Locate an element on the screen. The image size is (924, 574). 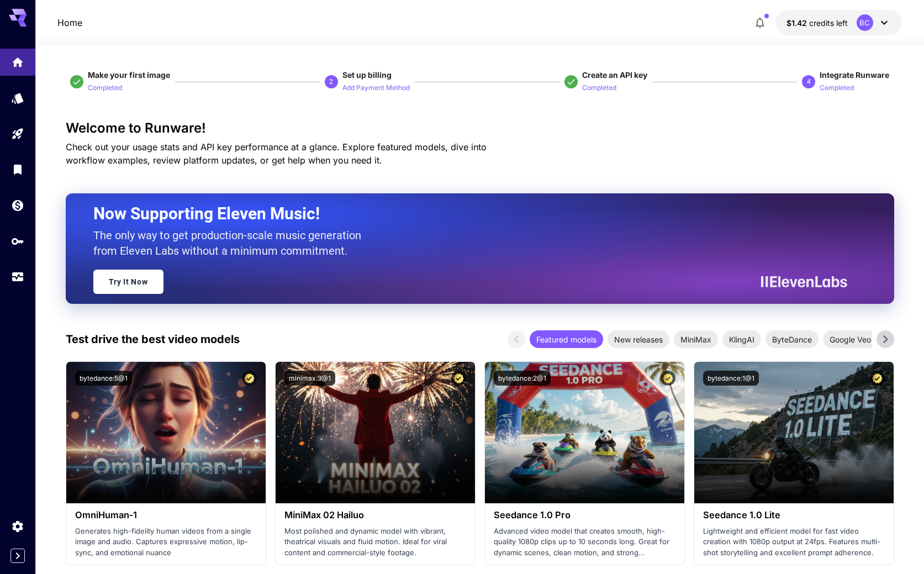
p: Generates high-fidelity human videos from a single image and audio. Captures expressive motion, l... is located at coordinates (166, 542).